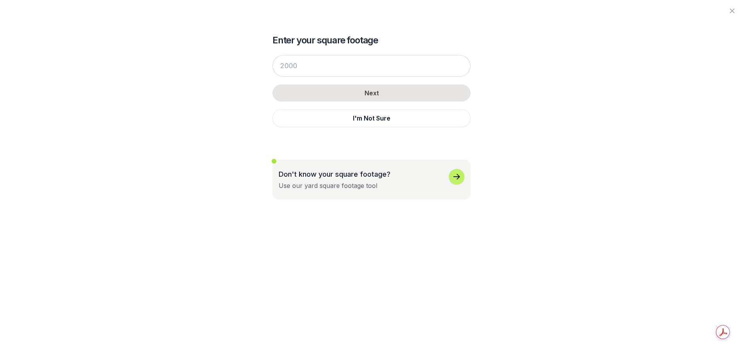 The height and width of the screenshot is (353, 743). What do you see at coordinates (372, 93) in the screenshot?
I see `button: Next` at bounding box center [372, 93].